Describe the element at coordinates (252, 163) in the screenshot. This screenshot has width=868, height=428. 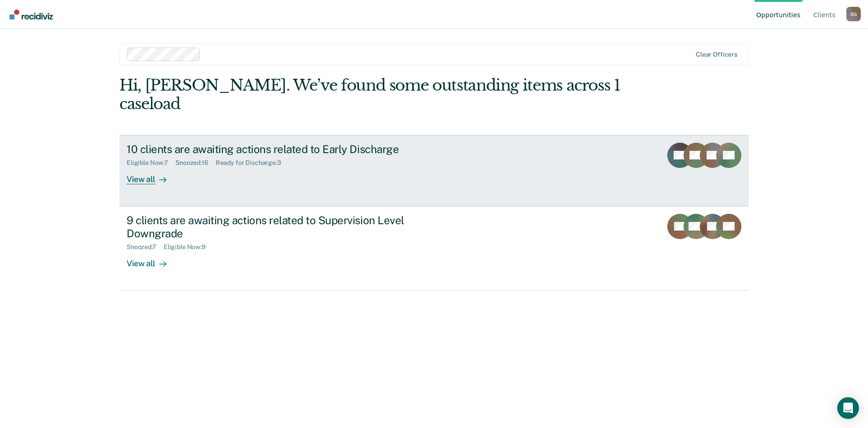
I see `div: Ready for Discharge : 3` at that location.